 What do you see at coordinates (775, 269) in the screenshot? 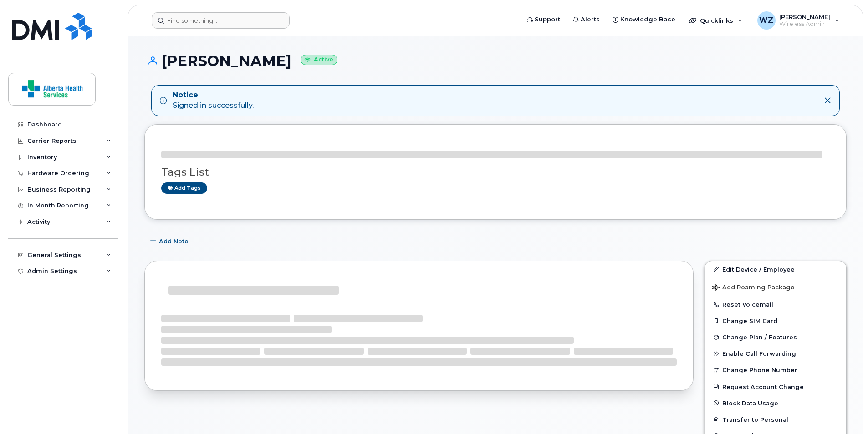
I see `a: Edit Device / Employee` at bounding box center [775, 269].